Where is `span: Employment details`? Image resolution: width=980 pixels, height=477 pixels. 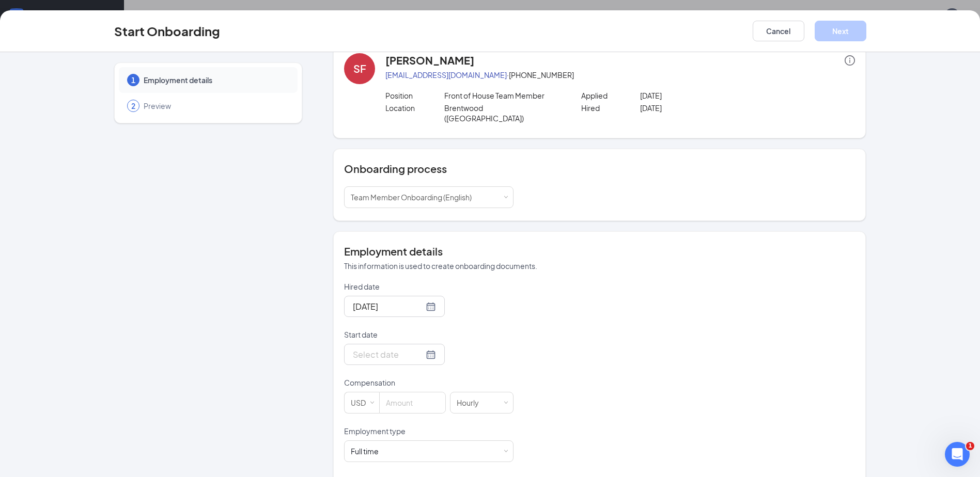
span: Employment details is located at coordinates (216, 80).